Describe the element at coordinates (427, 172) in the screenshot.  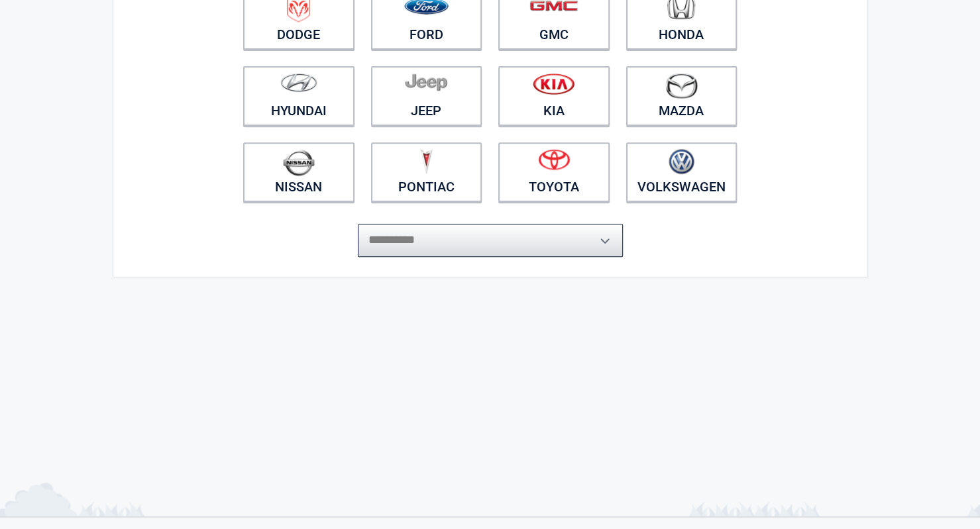
I see `a: Pontiac` at that location.